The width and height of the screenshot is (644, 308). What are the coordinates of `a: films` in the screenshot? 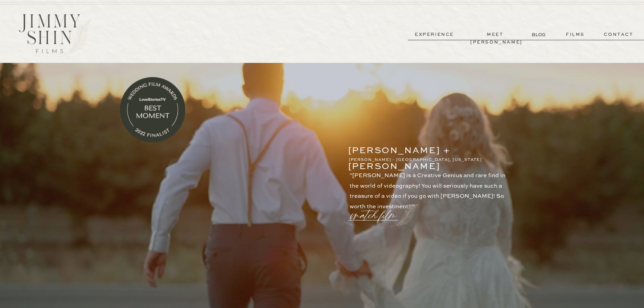 It's located at (576, 34).